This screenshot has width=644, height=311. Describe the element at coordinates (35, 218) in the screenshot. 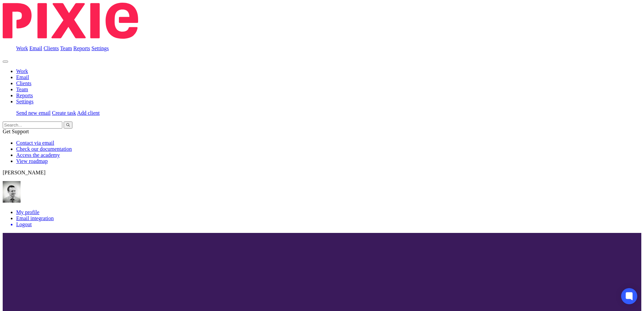

I see `a: Email integration` at that location.